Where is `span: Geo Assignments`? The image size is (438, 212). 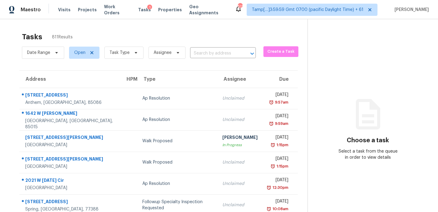 span: Geo Assignments is located at coordinates (209, 10).